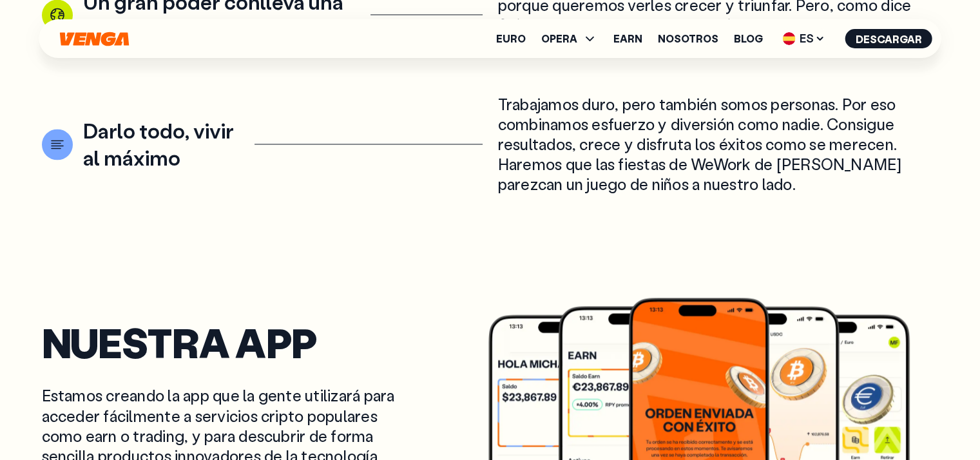 The image size is (980, 460). I want to click on span: ES, so click(804, 38).